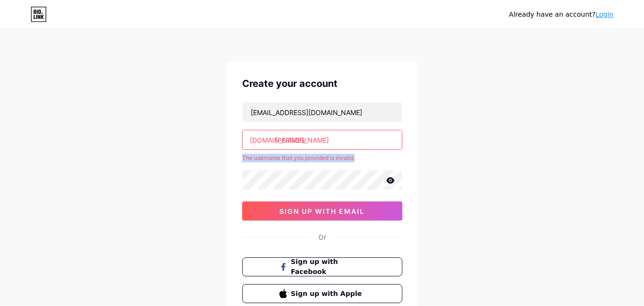  What do you see at coordinates (323, 294) in the screenshot?
I see `a: Sign up with Apple` at bounding box center [323, 294].